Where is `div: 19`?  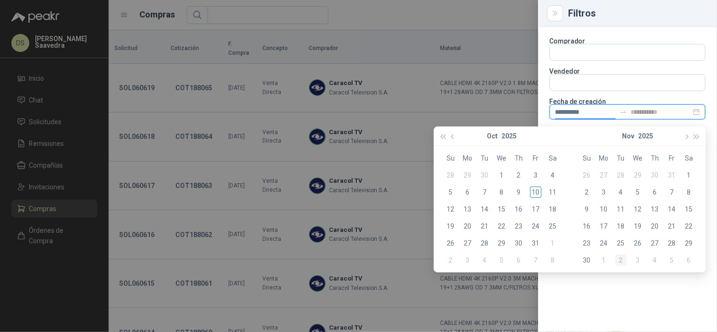
div: 19 is located at coordinates (451, 226).